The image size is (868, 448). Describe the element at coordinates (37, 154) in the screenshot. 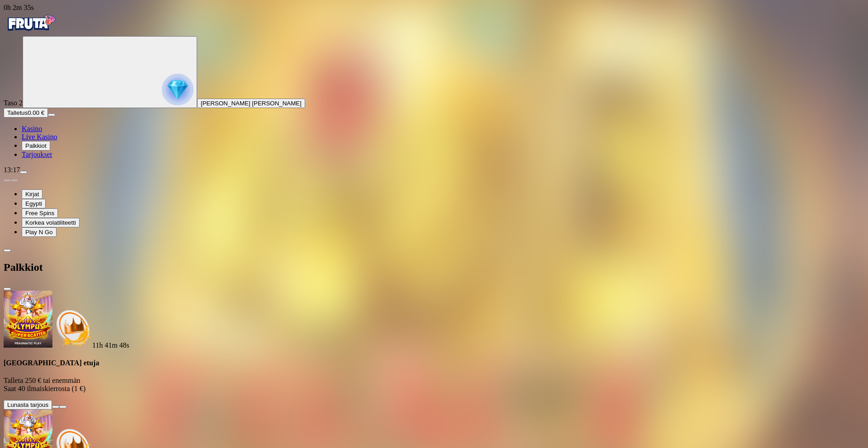

I see `span: Tarjoukset` at that location.